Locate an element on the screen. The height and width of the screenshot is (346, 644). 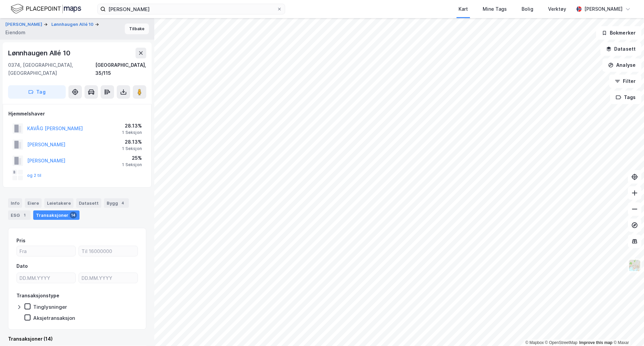
div: Pris is located at coordinates (21, 241).